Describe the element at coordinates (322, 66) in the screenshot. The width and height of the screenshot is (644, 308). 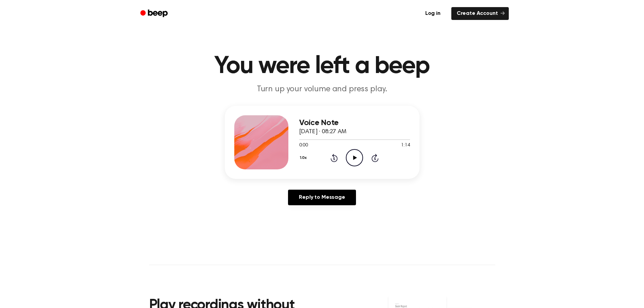
I see `h1: You were left a beep` at that location.